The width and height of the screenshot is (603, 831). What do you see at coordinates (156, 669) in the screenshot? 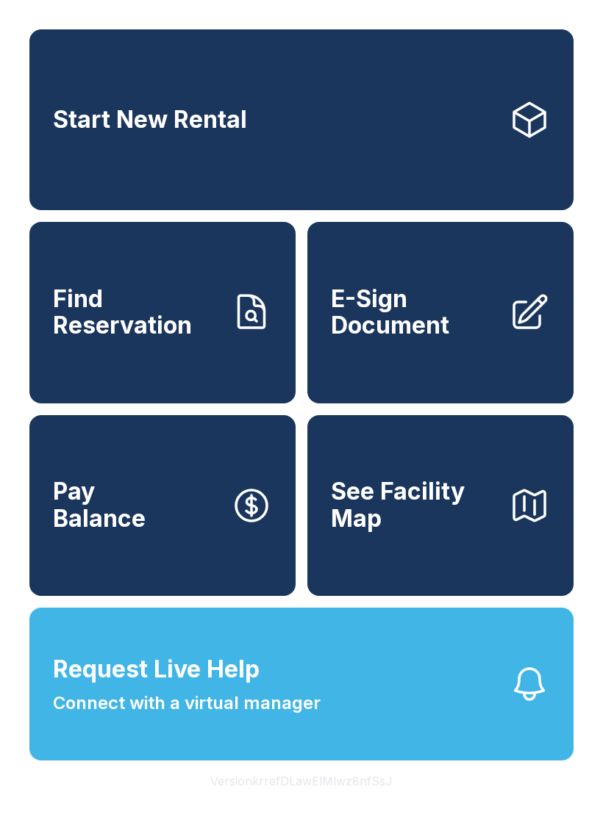
I see `span: Request Live Help` at bounding box center [156, 669].